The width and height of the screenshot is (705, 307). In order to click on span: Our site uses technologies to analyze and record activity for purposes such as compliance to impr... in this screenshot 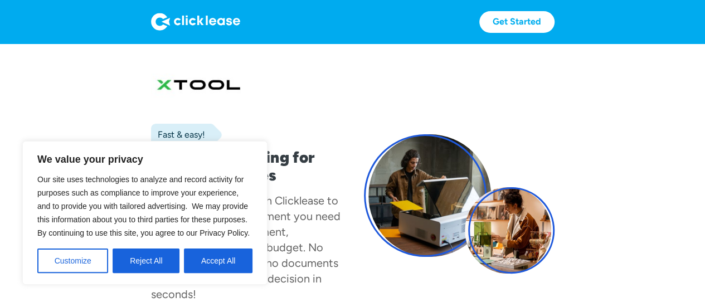, I will do `click(143, 206)`.